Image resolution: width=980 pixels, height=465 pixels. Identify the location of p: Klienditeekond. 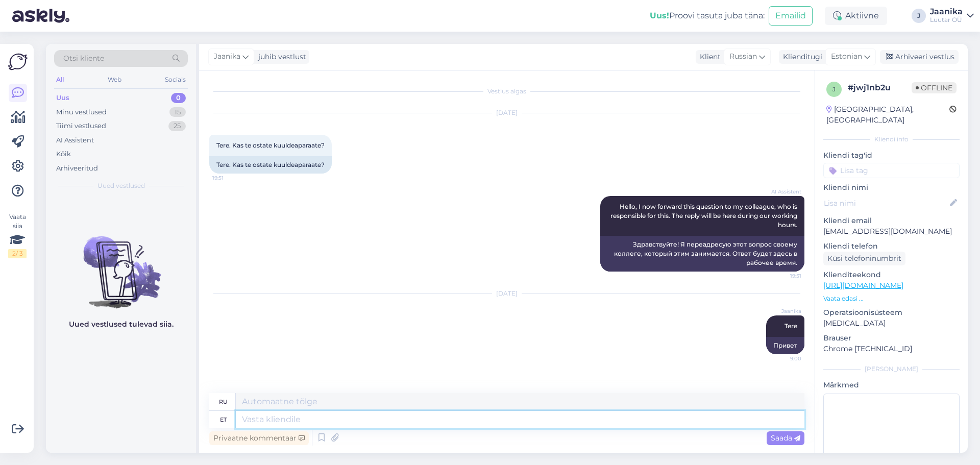
(892, 274).